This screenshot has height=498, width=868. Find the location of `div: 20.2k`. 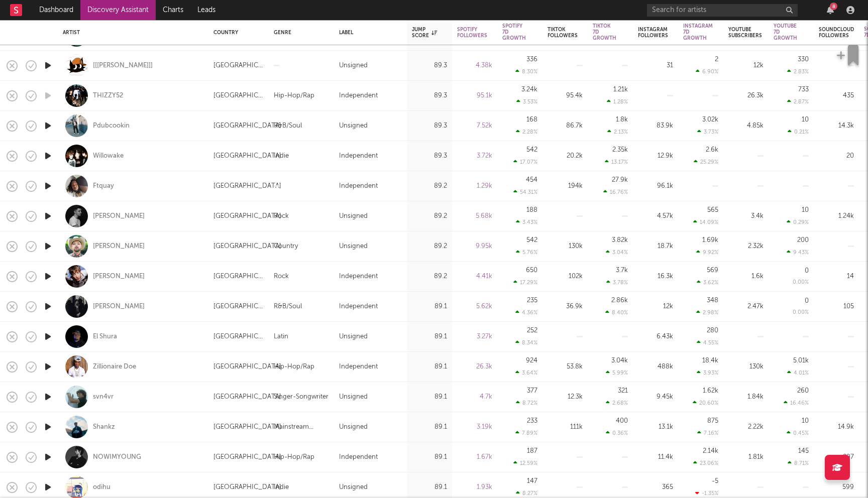

div: 20.2k is located at coordinates (565, 156).